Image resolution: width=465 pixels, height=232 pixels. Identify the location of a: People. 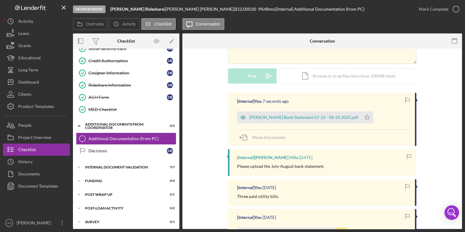
(36, 125).